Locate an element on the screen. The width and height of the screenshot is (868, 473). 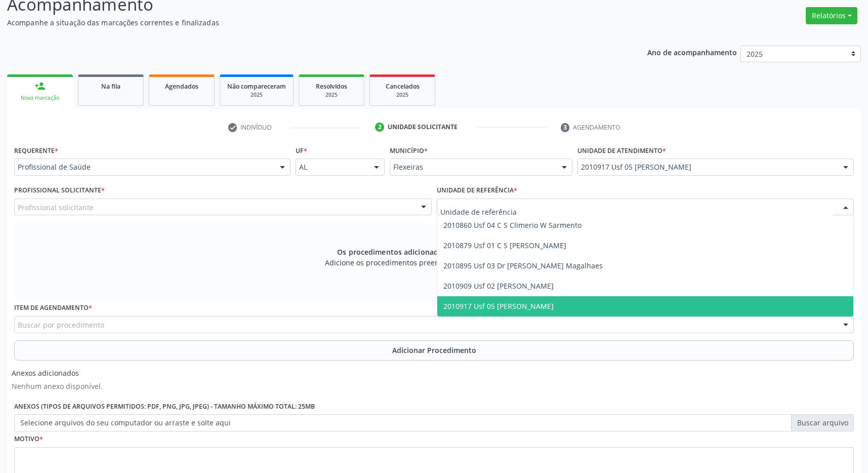
p: Nenhum anexo disponível. is located at coordinates (58, 386).